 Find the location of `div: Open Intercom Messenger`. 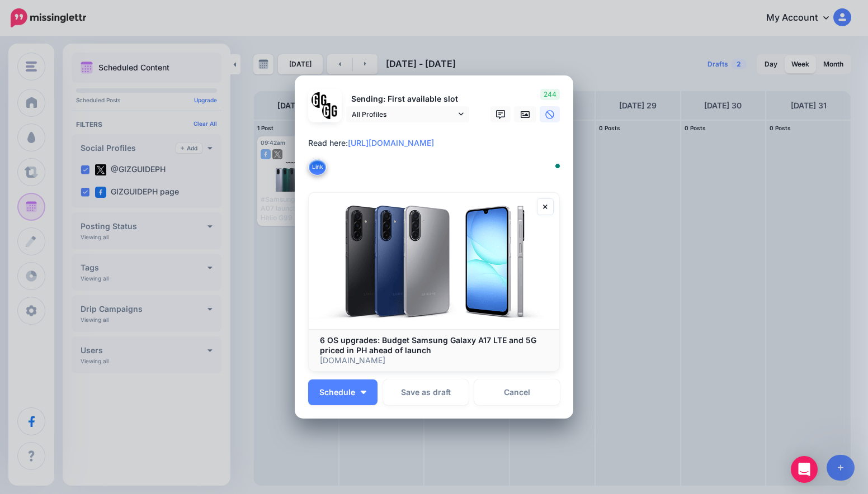

div: Open Intercom Messenger is located at coordinates (805, 470).